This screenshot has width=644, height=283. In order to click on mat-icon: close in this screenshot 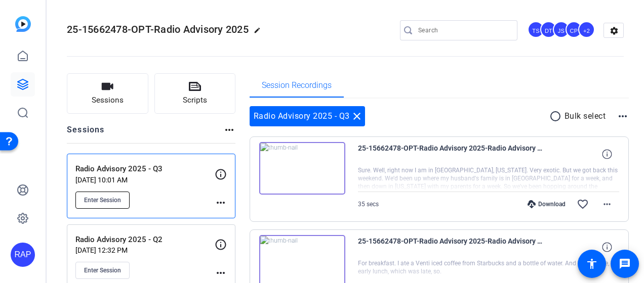, I will do `click(357, 116)`.